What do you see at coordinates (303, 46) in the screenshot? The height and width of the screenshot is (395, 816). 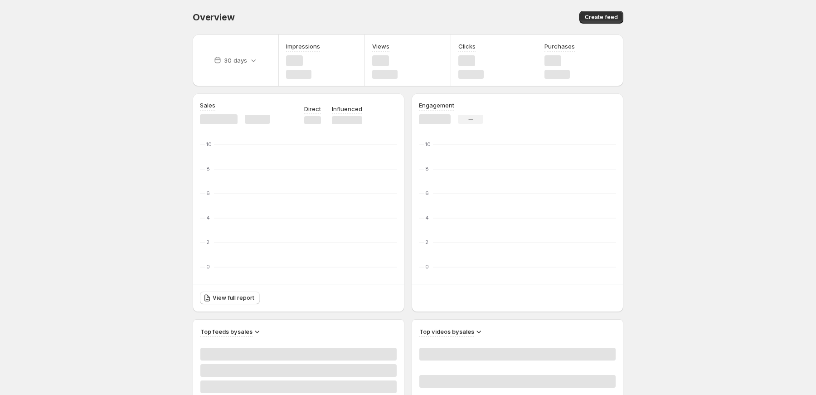 I see `h3: Impressions` at bounding box center [303, 46].